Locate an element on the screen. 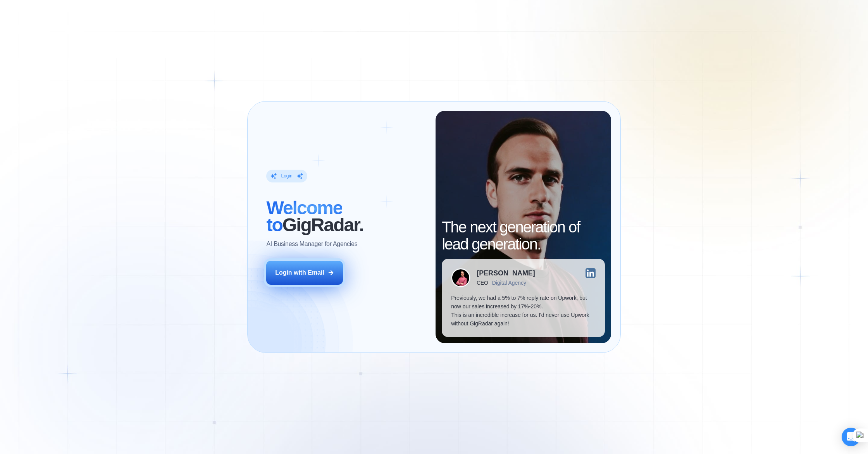 This screenshot has width=868, height=454. span: Welcome to is located at coordinates (304, 216).